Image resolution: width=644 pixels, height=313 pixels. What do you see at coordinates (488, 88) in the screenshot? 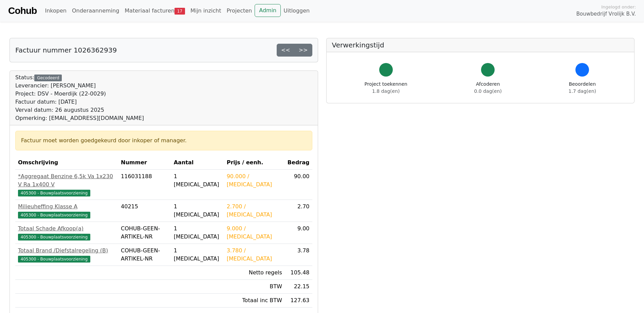
I see `div: Afcoderen` at bounding box center [488, 88].